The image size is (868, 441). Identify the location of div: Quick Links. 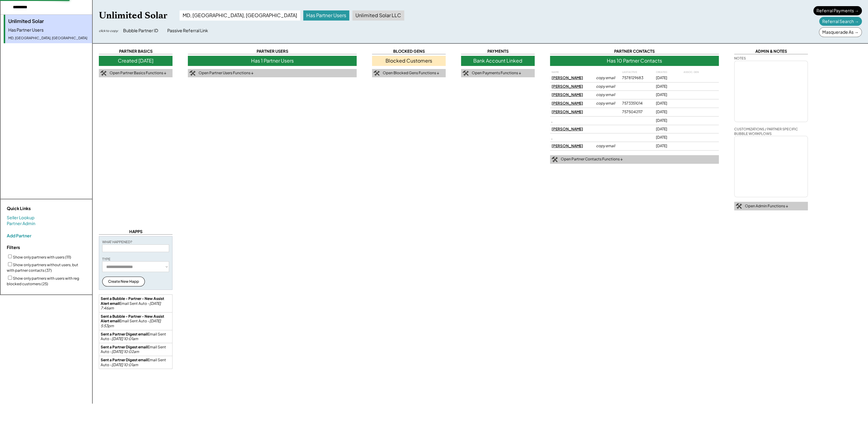
(38, 208).